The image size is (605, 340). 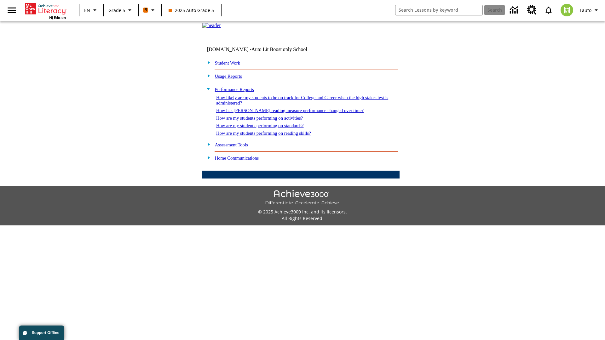 I want to click on img: Achieve3000 Differentiate Accelerate Achieve, so click(x=302, y=198).